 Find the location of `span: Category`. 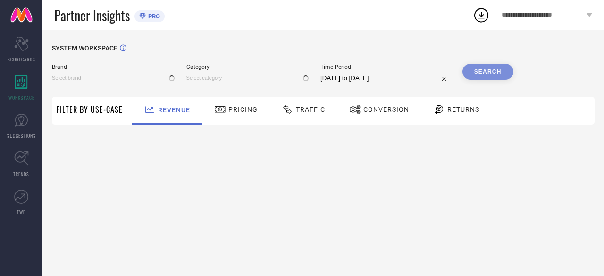

span: Category is located at coordinates (248, 67).